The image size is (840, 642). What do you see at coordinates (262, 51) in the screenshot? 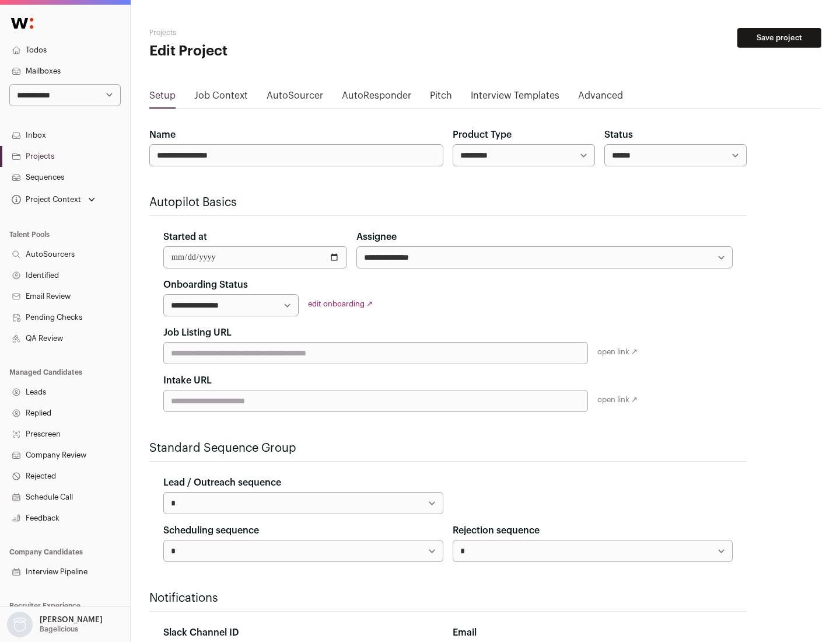
I see `h1: Edit Project` at bounding box center [262, 51].